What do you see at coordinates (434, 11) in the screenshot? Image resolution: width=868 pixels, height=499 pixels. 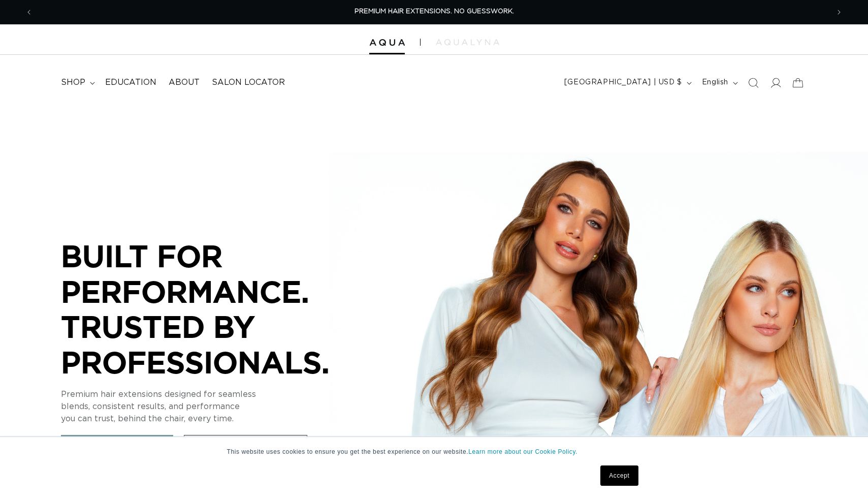 I see `span: PREMIUM HAIR EXTENSIONS. NO GUESSWORK.` at bounding box center [434, 11].